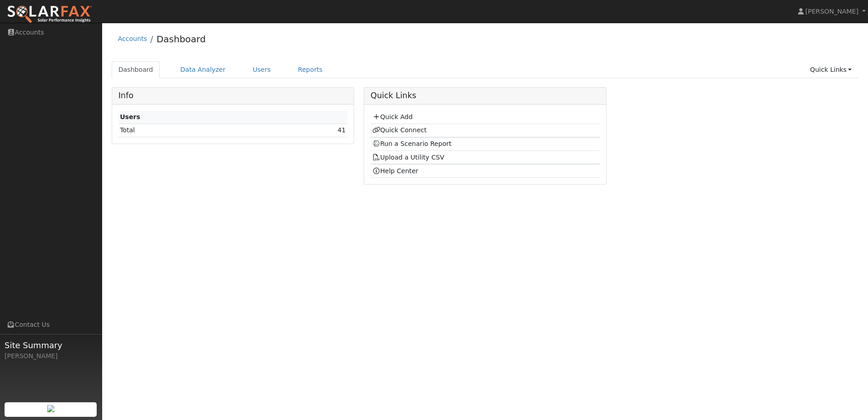  What do you see at coordinates (51, 345) in the screenshot?
I see `span: Site Summary` at bounding box center [51, 345].